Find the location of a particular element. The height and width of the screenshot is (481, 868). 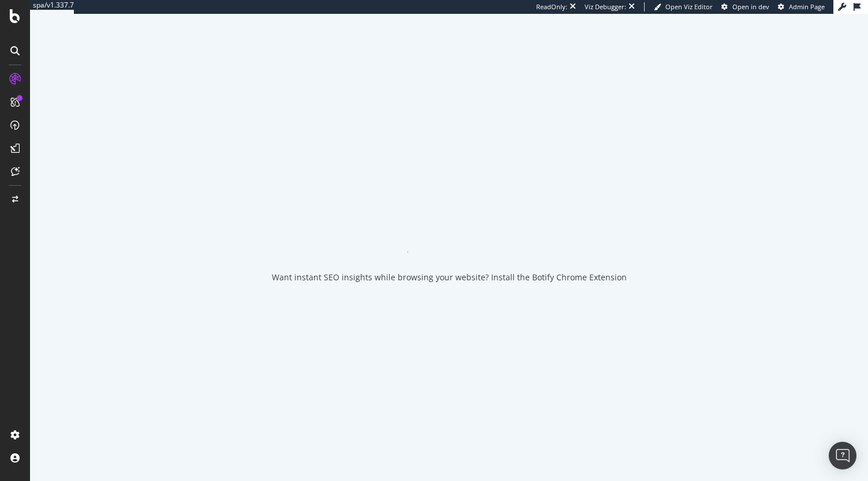

div: Open Intercom Messenger is located at coordinates (843, 456).